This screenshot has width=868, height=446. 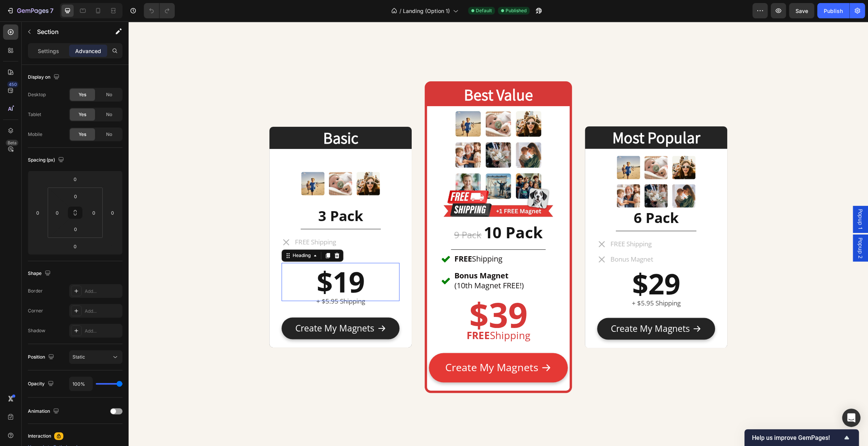 What do you see at coordinates (81, 383) in the screenshot?
I see `input: Auto` at bounding box center [81, 383].